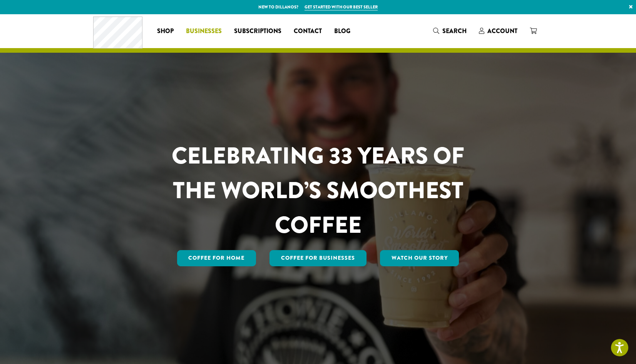 The height and width of the screenshot is (364, 636). I want to click on span: Search, so click(454, 31).